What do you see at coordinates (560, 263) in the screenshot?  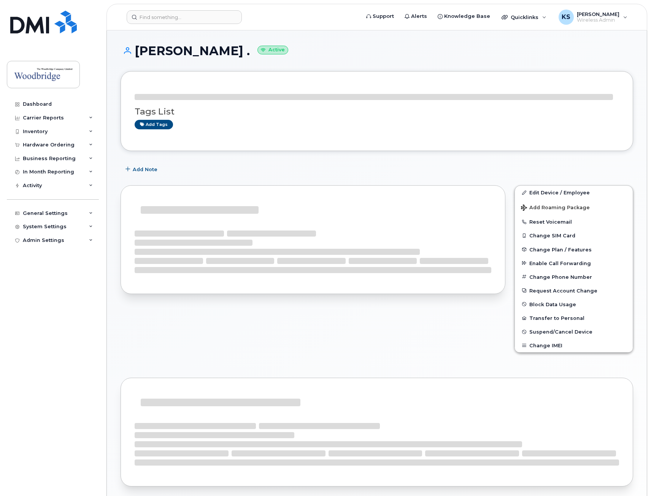 I see `span: Enable Call Forwarding` at bounding box center [560, 263].